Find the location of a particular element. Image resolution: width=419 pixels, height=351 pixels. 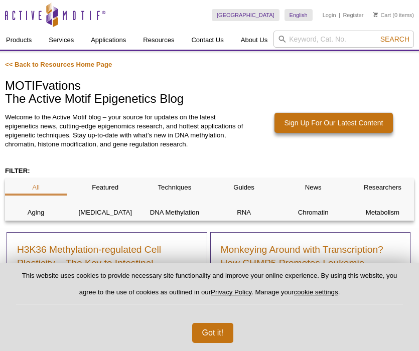

p: Metabolism is located at coordinates (382, 213).